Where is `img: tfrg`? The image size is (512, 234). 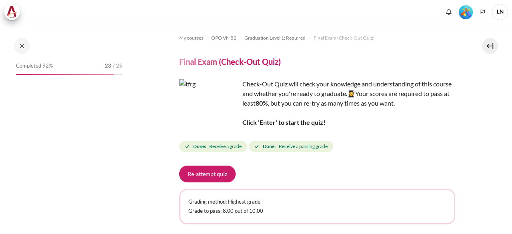
img: tfrg is located at coordinates (209, 109).